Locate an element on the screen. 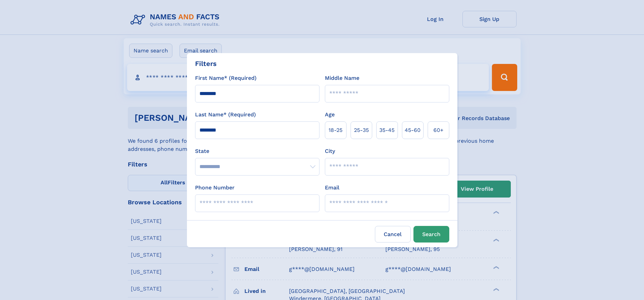 The image size is (644, 300). span: 18‑25 is located at coordinates (335, 130).